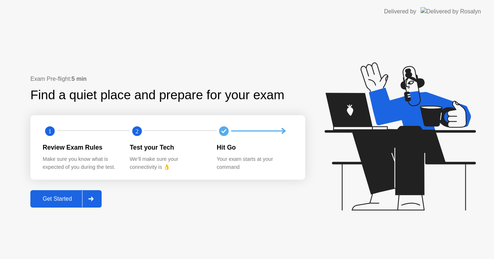 The width and height of the screenshot is (494, 259). What do you see at coordinates (168, 147) in the screenshot?
I see `div: Test your Tech` at bounding box center [168, 147].